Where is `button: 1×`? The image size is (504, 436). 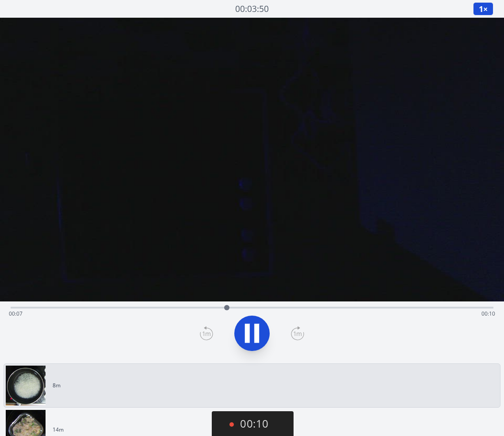
button: 1× is located at coordinates (484, 9).